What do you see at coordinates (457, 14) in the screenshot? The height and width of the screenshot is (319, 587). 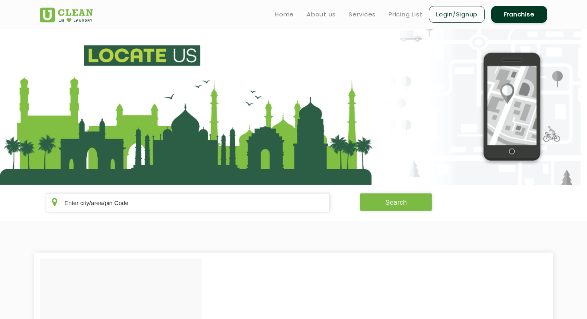 I see `a: Login/Signup` at bounding box center [457, 14].